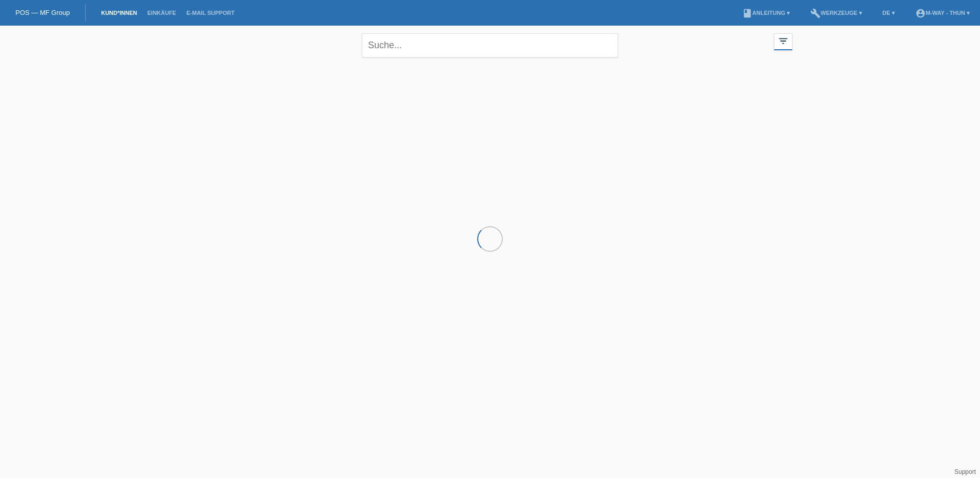 This screenshot has height=478, width=980. What do you see at coordinates (815, 13) in the screenshot?
I see `i: build` at bounding box center [815, 13].